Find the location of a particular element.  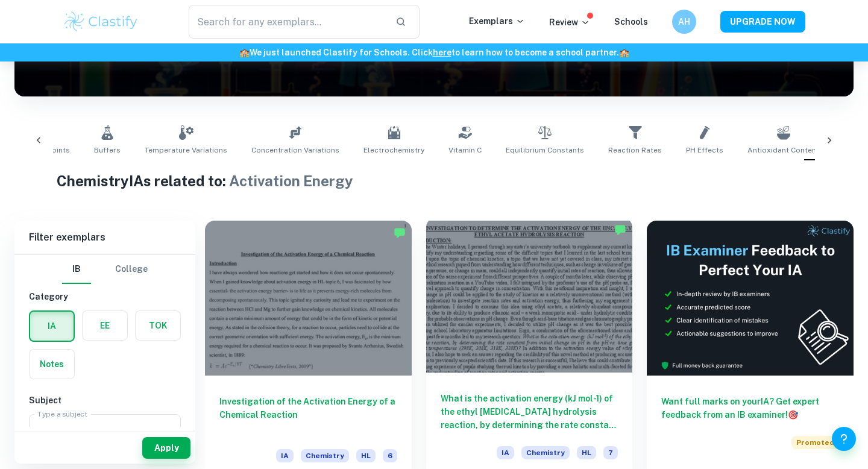

h6: Want full marks on your IA ? Get expert feedback from an IB examiner! is located at coordinates (750, 408).